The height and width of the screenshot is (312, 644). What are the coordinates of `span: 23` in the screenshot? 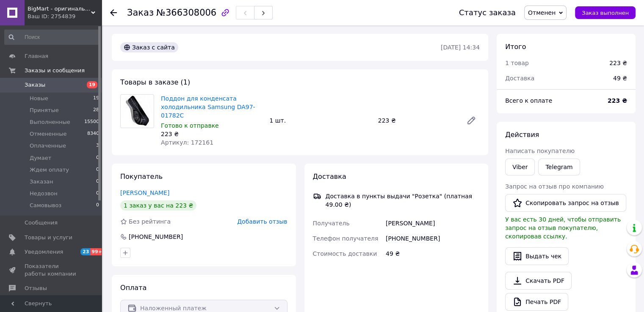 It's located at (85, 252).